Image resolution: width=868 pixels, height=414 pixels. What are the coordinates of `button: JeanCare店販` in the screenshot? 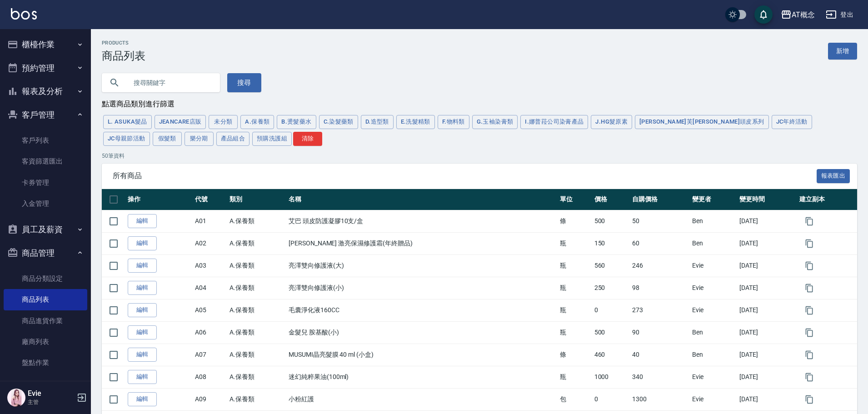 It's located at (181, 122).